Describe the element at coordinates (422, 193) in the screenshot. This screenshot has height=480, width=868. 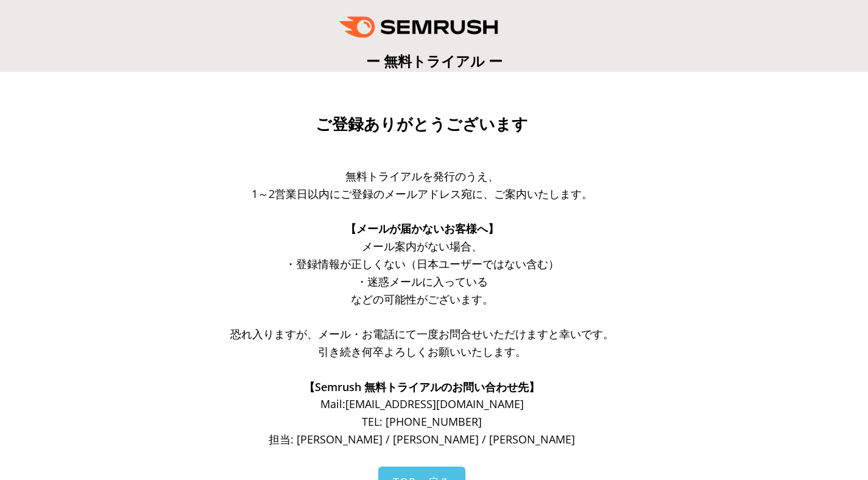
I see `span: 1～2営業日以内にご登録のメールアドレス宛に、ご案内いたします。` at that location.